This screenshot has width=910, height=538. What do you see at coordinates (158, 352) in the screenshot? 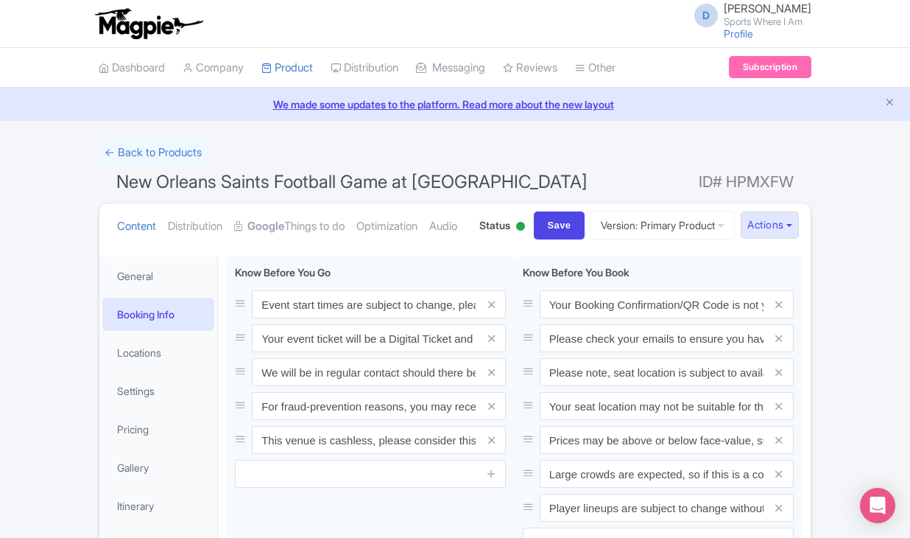
I see `a: Locations` at bounding box center [158, 352].